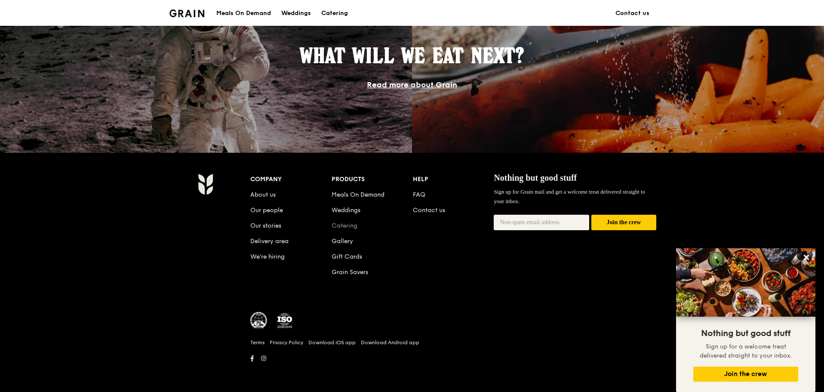 This screenshot has height=392, width=824. I want to click on div: Meals On Demand, so click(244, 13).